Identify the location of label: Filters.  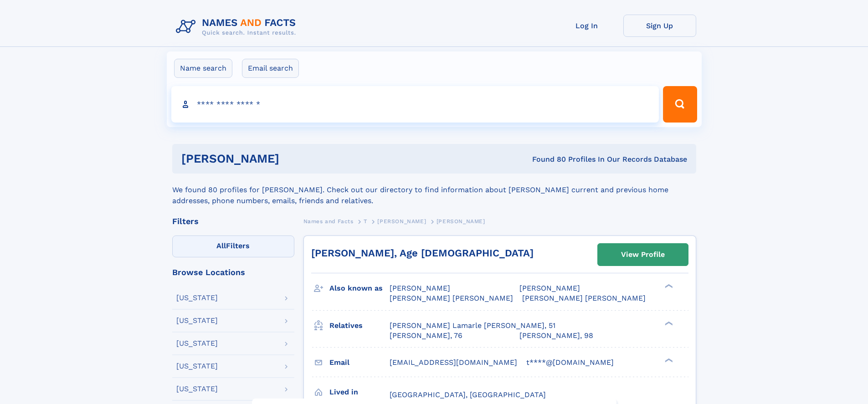
(233, 246).